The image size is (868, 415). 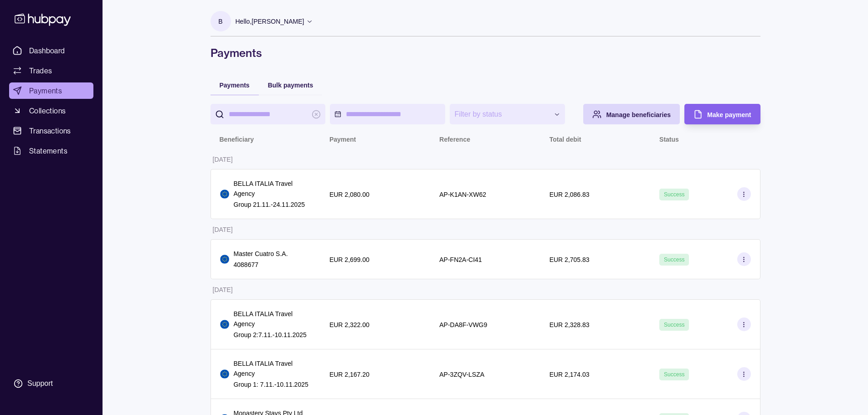 I want to click on a: Payments, so click(x=51, y=91).